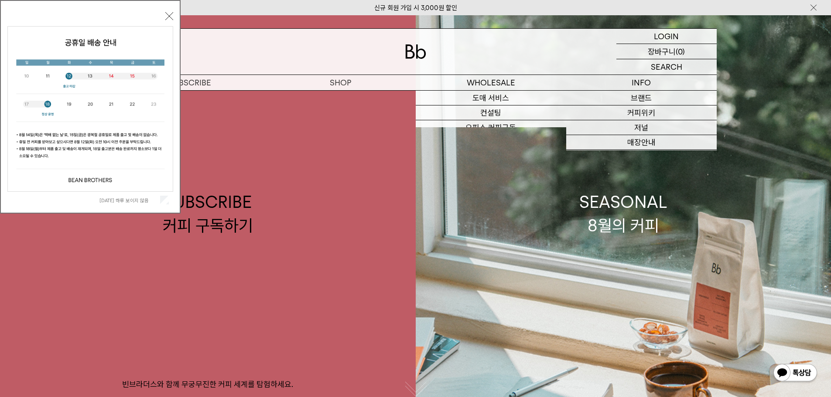 This screenshot has height=397, width=831. Describe the element at coordinates (667, 36) in the screenshot. I see `a: LOGIN` at that location.